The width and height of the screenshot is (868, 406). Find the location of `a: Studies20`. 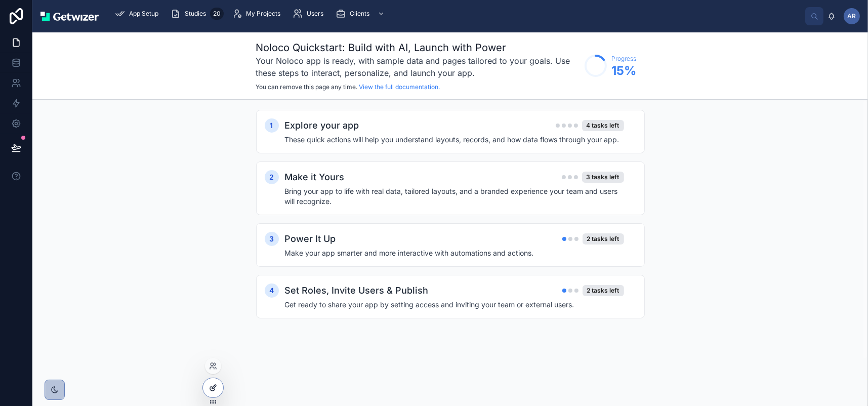

a: Studies20 is located at coordinates (197, 14).